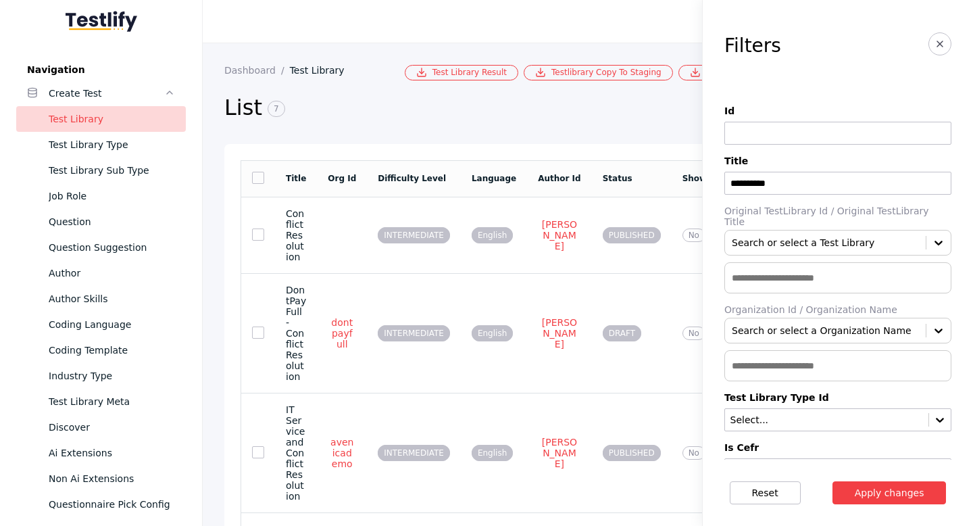 The height and width of the screenshot is (526, 973). What do you see at coordinates (101, 376) in the screenshot?
I see `a: Industry Type` at bounding box center [101, 376].